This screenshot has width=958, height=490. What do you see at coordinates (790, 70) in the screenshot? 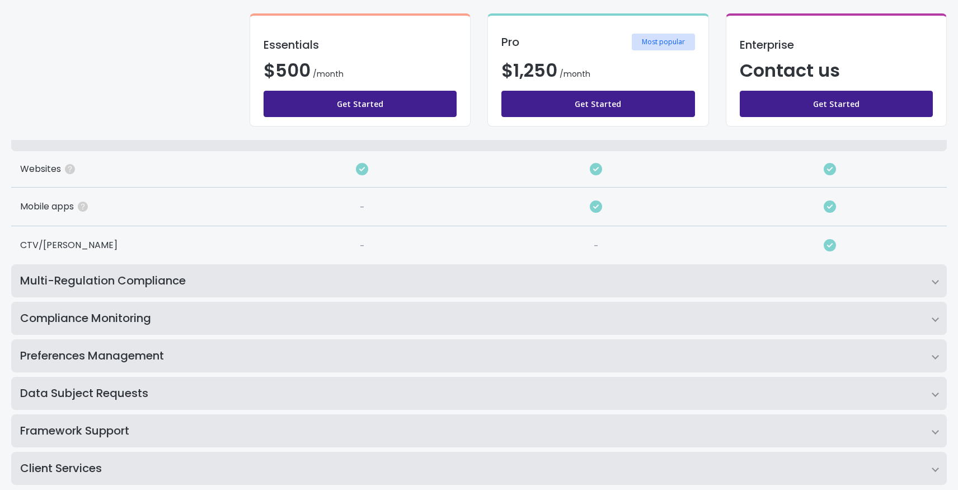
I see `span: Contact us` at bounding box center [790, 70].